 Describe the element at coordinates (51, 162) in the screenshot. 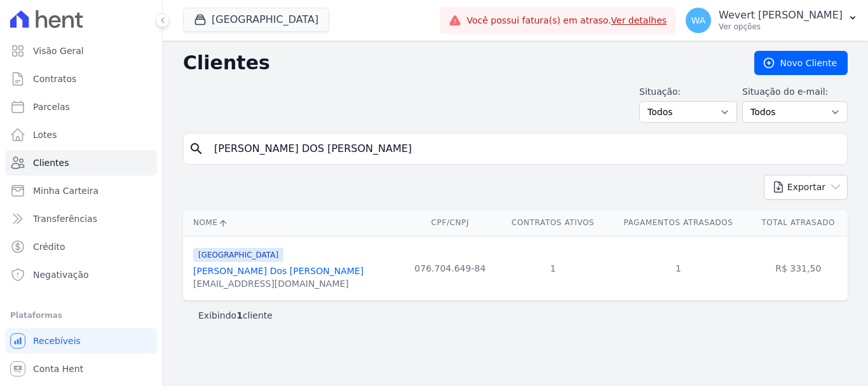

I see `span: Clientes` at that location.